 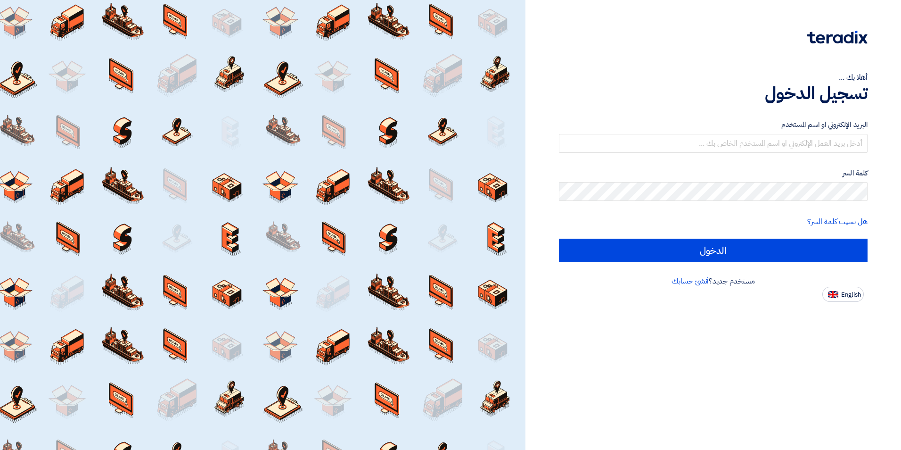 What do you see at coordinates (713, 77) in the screenshot?
I see `div: أهلا بك ...` at bounding box center [713, 77].